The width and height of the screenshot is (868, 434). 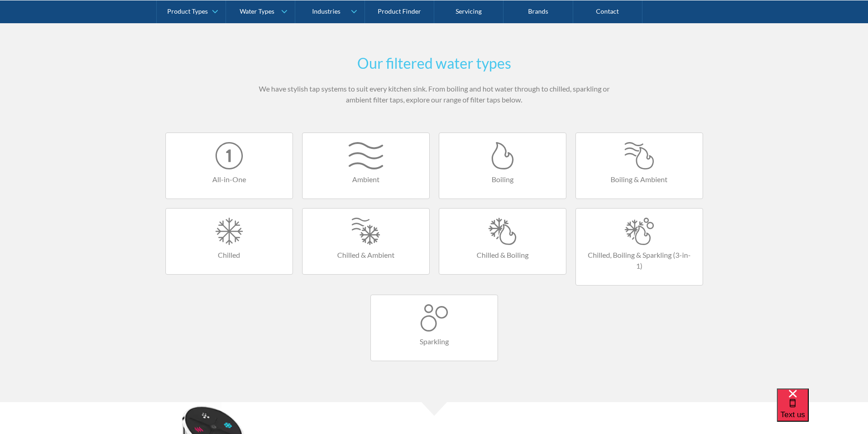 I want to click on h4: Ambient, so click(x=366, y=179).